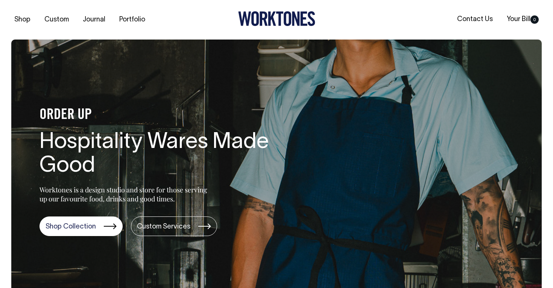 This screenshot has height=288, width=553. What do you see at coordinates (132, 20) in the screenshot?
I see `a: Portfolio` at bounding box center [132, 20].